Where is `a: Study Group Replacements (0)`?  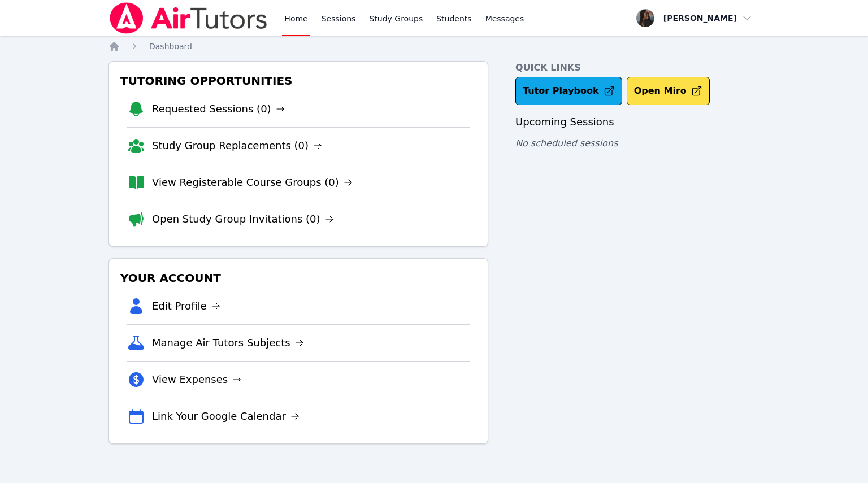 a: Study Group Replacements (0) is located at coordinates (237, 146).